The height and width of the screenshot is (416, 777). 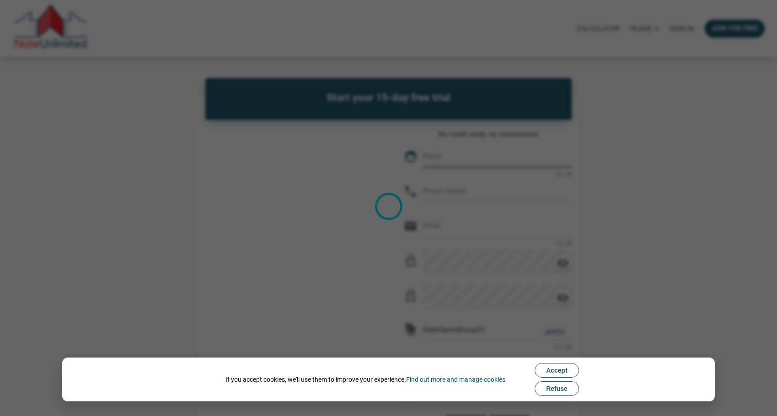 I want to click on span: Refuse, so click(x=556, y=389).